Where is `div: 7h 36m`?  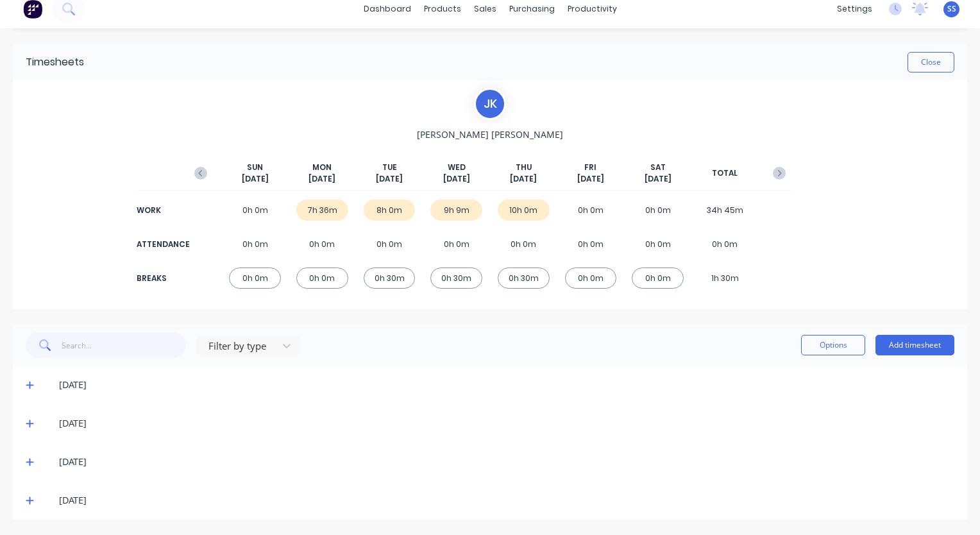 div: 7h 36m is located at coordinates (322, 210).